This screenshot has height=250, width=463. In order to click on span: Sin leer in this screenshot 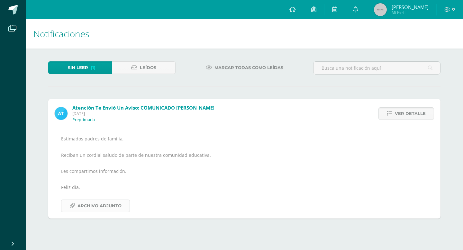, I will do `click(78, 68)`.